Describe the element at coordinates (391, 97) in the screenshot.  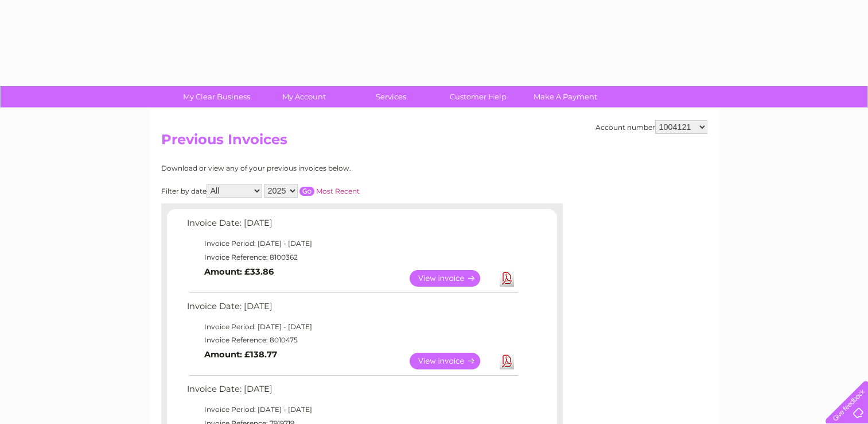
I see `a: Services` at that location.